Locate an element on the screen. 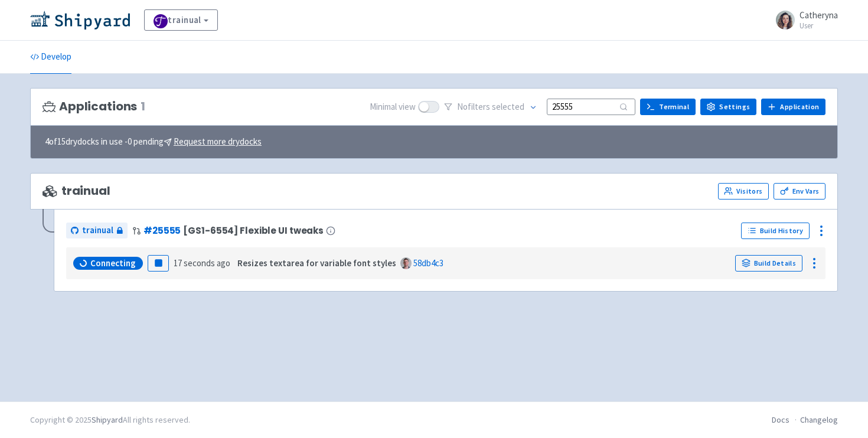 This screenshot has width=868, height=438. a: #25555 is located at coordinates (162, 230).